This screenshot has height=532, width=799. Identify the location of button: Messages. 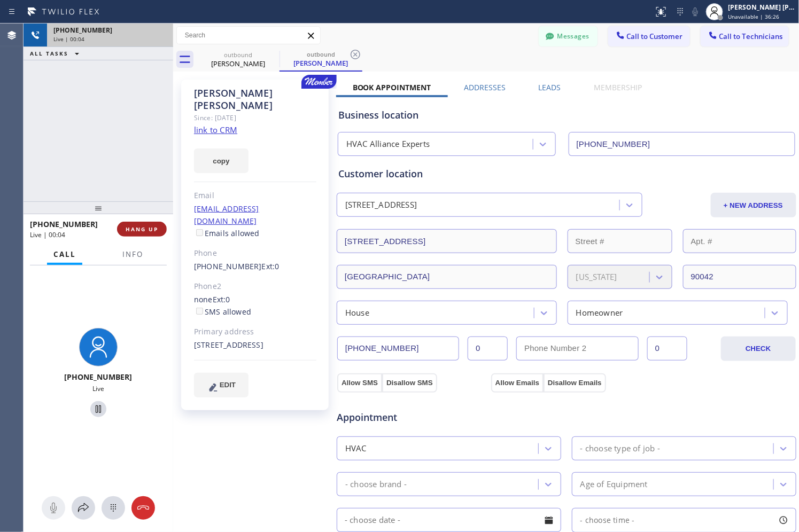
(568, 36).